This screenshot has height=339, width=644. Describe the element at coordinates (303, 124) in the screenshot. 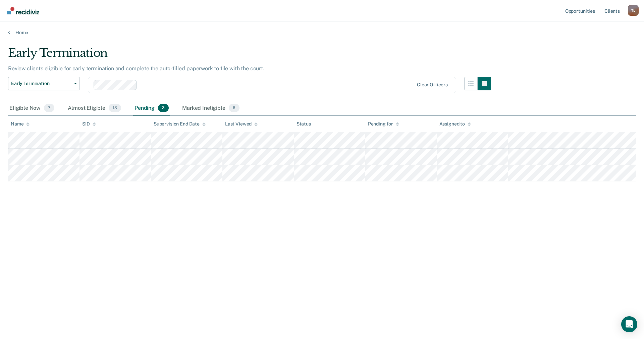

I see `div: Status` at that location.